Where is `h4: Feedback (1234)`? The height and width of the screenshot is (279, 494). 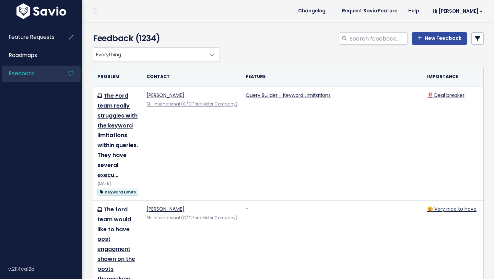
h4: Feedback (1234) is located at coordinates (155, 38).